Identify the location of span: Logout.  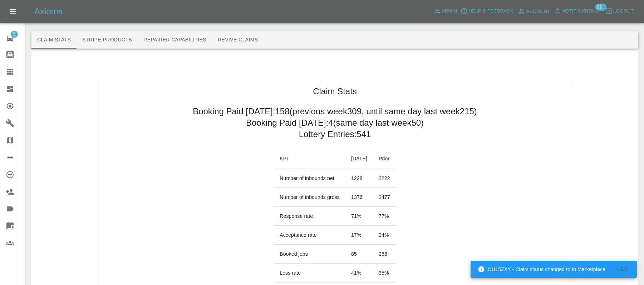
(623, 11).